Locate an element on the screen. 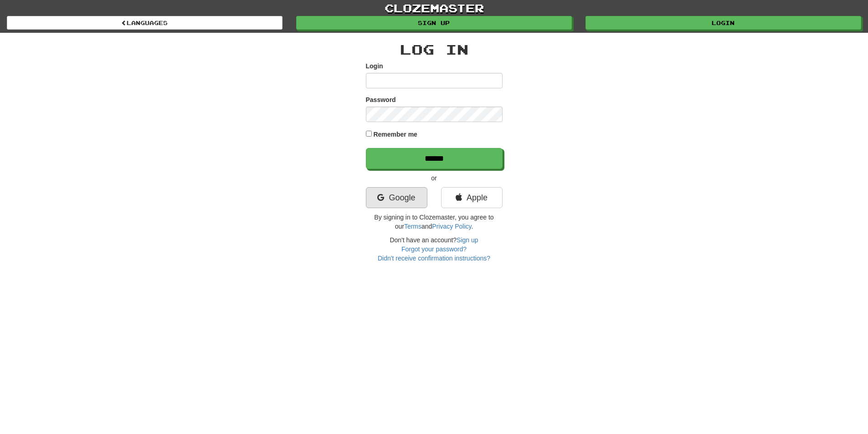  a: Languages is located at coordinates (145, 23).